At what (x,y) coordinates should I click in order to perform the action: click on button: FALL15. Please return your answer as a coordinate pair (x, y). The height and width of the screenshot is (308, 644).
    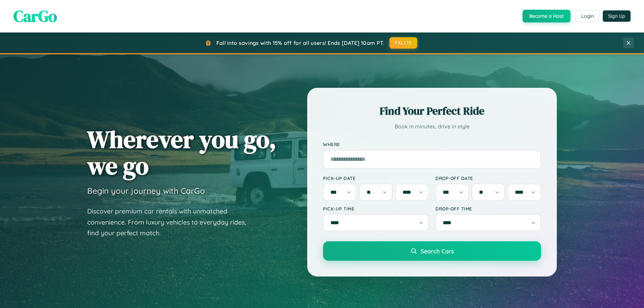
    Looking at the image, I should click on (404, 43).